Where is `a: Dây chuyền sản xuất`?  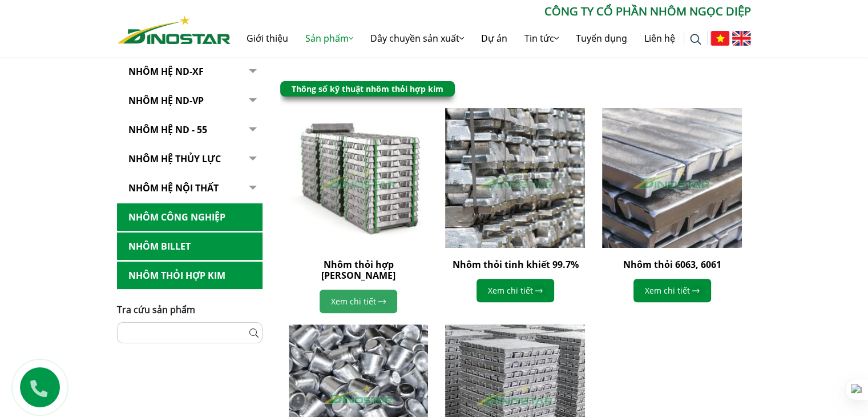 a: Dây chuyền sản xuất is located at coordinates (417, 38).